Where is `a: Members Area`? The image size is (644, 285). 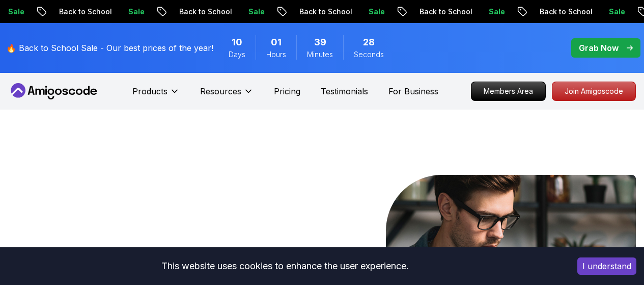
a: Members Area is located at coordinates (508, 92).